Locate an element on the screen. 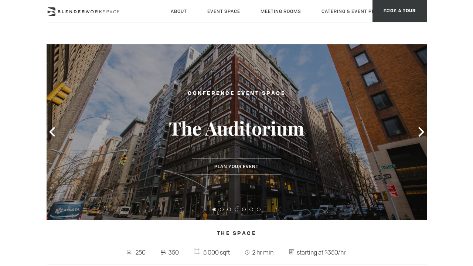  h2: Conference Event Space is located at coordinates (236, 93).